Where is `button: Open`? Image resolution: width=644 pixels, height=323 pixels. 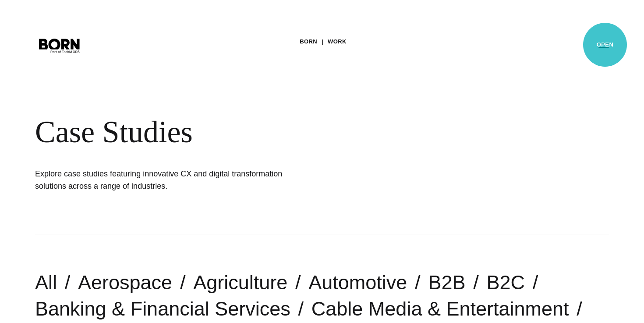
button: Open is located at coordinates (604, 45).